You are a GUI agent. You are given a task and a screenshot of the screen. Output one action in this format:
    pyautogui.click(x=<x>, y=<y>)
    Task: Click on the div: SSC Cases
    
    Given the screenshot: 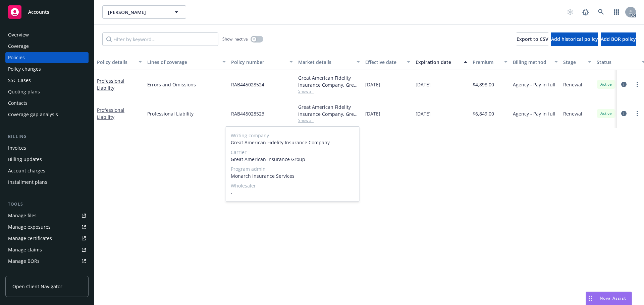 What is the action you would take?
    pyautogui.click(x=19, y=80)
    